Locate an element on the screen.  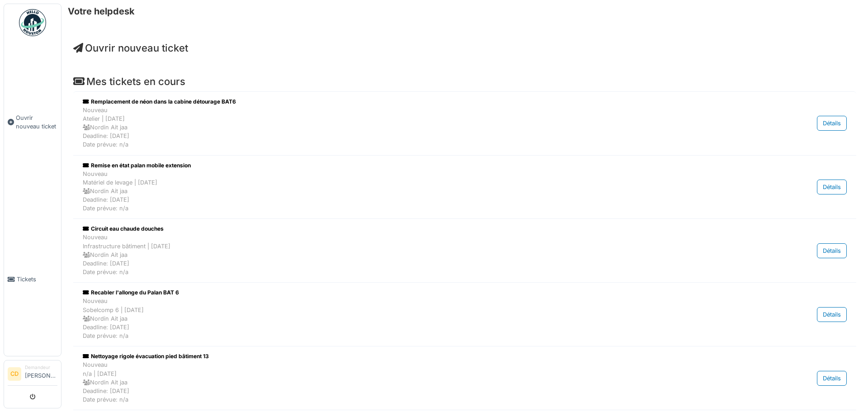
div: Remise en état palan mobile extension is located at coordinates (409, 166).